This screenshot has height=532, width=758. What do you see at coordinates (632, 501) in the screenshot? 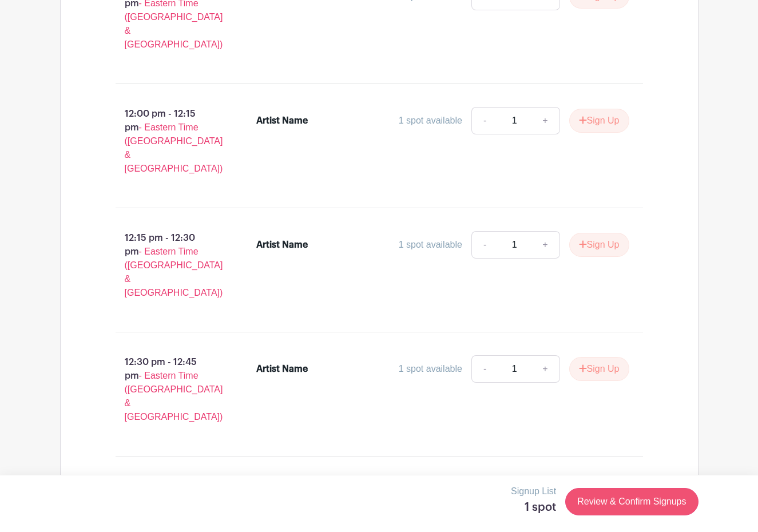
I see `a: Review & Confirm Signups` at bounding box center [632, 501].